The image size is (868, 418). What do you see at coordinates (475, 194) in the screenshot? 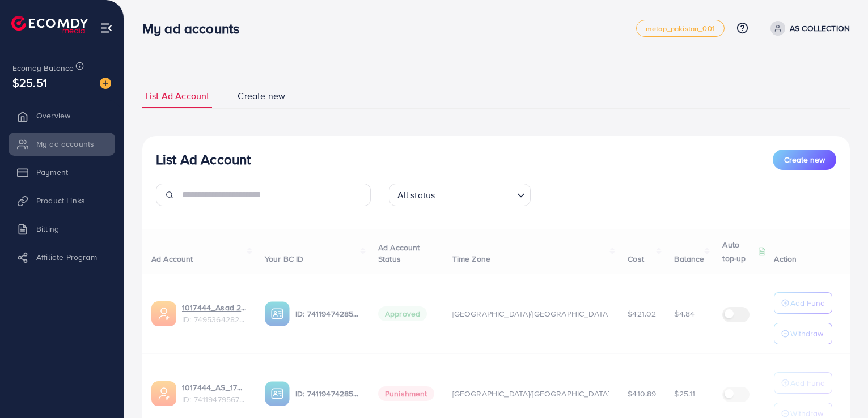
I see `input: Search for option` at bounding box center [475, 194].